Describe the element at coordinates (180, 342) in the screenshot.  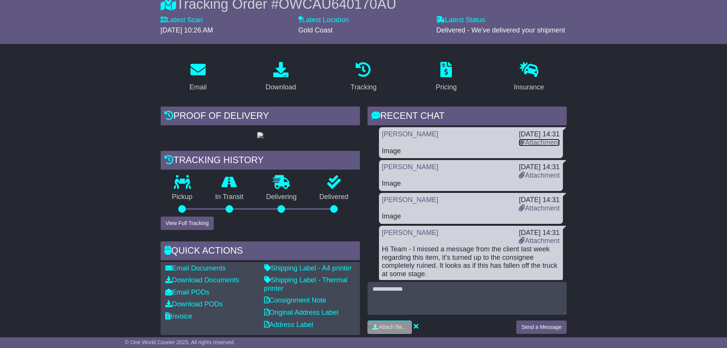
I see `span: © One World Courier 2025. All rights reserved.` at that location.